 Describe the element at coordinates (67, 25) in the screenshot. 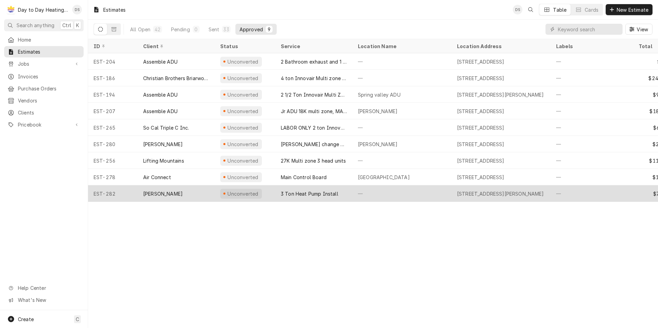

I see `span: Ctrl` at that location.